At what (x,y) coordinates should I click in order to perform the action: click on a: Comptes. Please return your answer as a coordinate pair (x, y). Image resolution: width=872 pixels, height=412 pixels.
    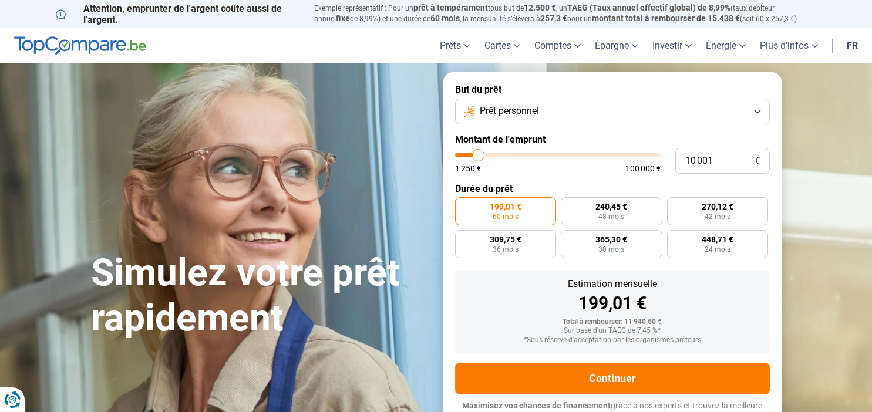
    Looking at the image, I should click on (557, 45).